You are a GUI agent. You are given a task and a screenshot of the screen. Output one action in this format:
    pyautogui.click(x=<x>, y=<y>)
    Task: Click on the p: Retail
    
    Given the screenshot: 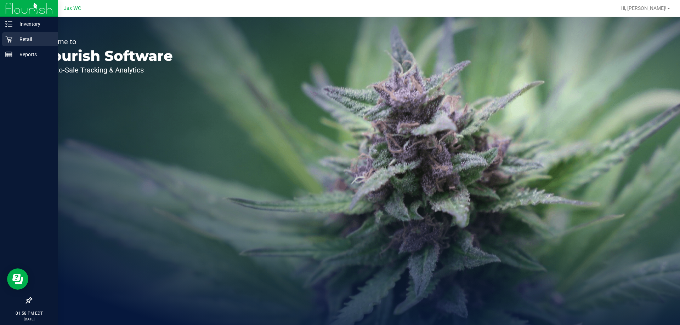 What is the action you would take?
    pyautogui.click(x=34, y=39)
    